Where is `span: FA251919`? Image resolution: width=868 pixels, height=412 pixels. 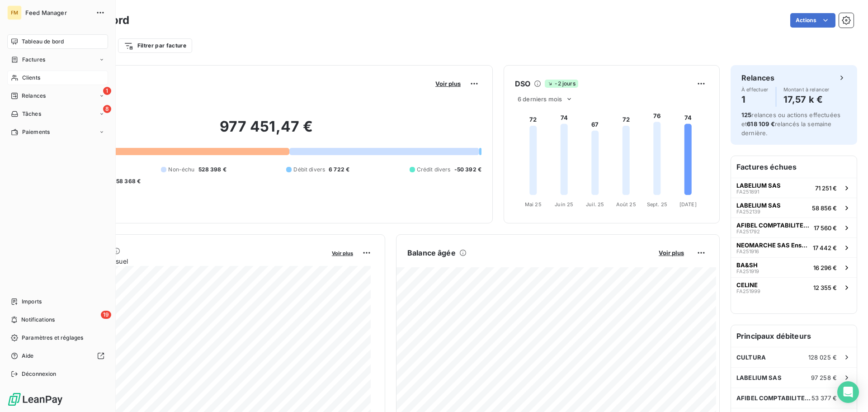
span: FA251919 is located at coordinates (748, 271).